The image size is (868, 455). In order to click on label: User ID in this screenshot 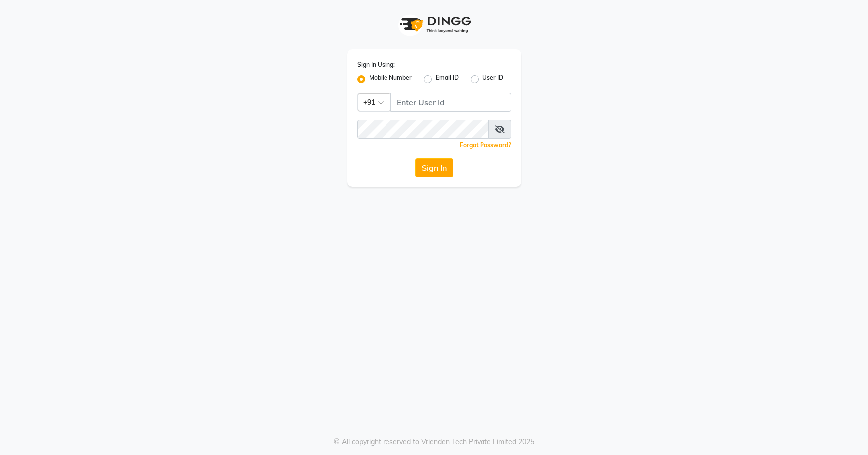, I will do `click(493, 79)`.